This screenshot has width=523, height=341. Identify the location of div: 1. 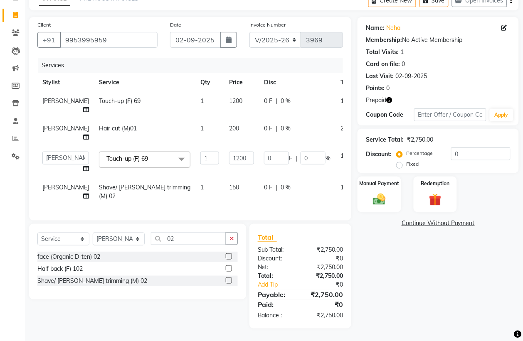
(402, 52).